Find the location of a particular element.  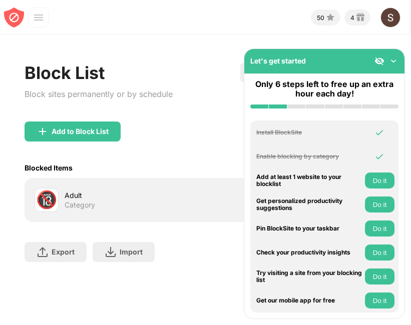

img: blocksite-icon-red.svg is located at coordinates (14, 18).